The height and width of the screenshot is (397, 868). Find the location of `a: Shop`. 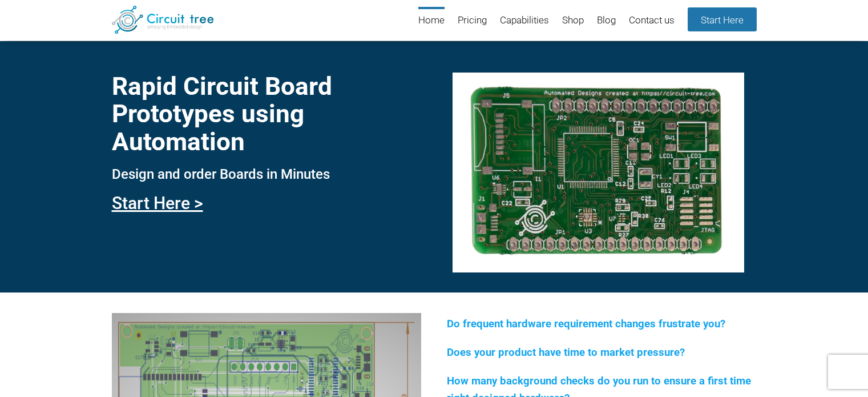

a: Shop is located at coordinates (573, 20).